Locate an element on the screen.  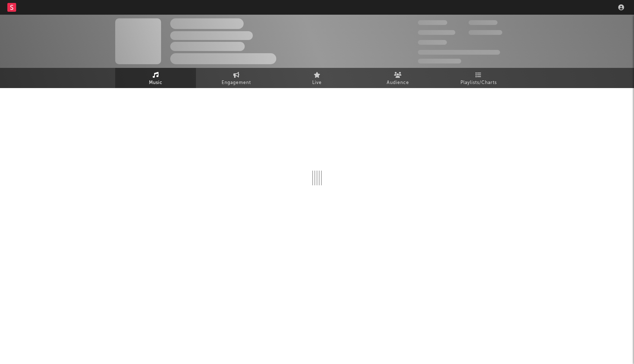
span: 300,000 is located at coordinates (433, 22).